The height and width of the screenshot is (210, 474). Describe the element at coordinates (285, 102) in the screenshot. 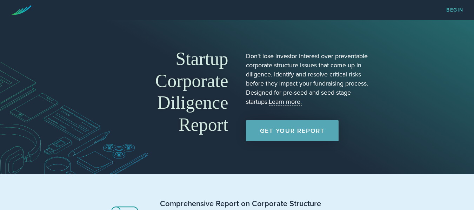

I see `a: Learn more.` at that location.